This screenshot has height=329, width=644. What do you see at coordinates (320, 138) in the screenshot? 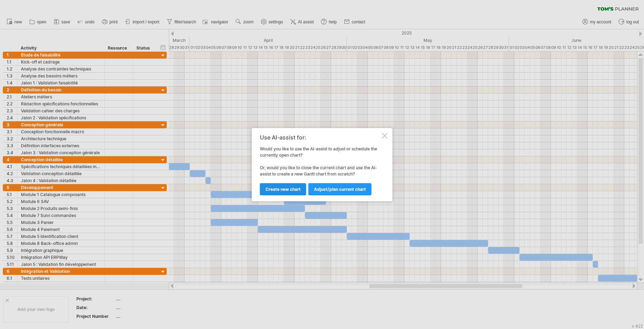
I see `div: Use AI-assist for:` at bounding box center [320, 138].